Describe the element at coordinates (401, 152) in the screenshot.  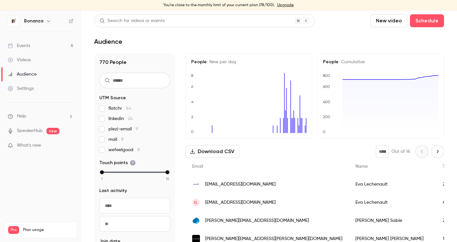
I see `p: Out of 16` at that location.